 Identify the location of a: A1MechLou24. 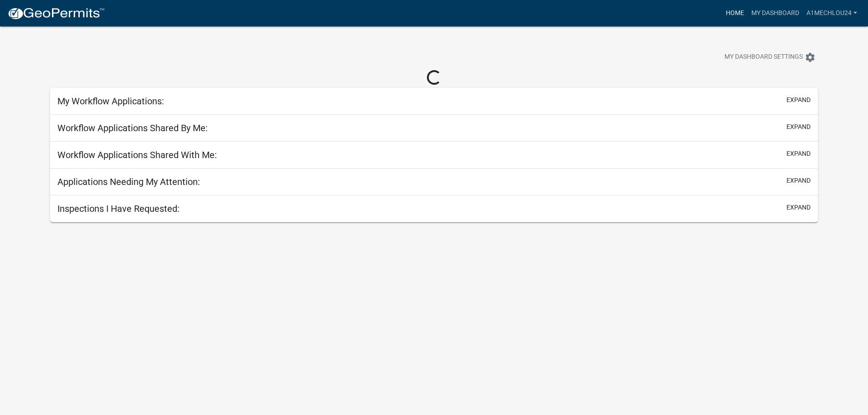
(831, 13).